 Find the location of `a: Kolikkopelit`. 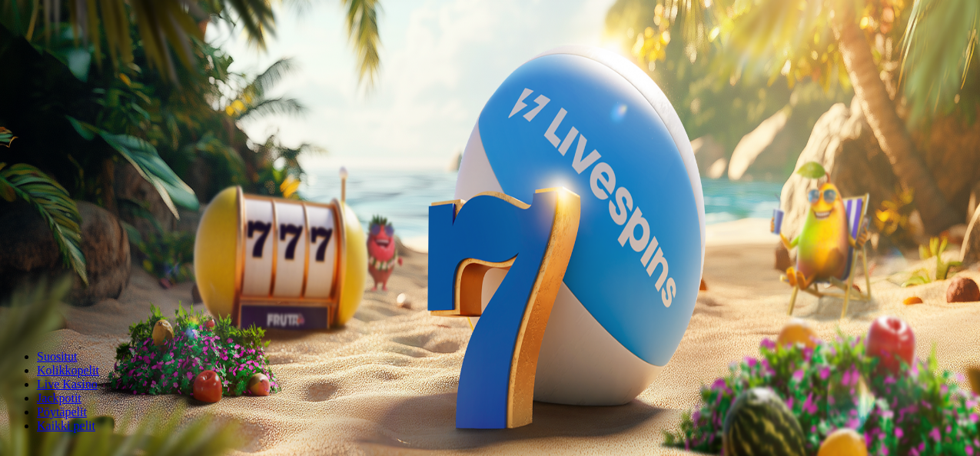

a: Kolikkopelit is located at coordinates (68, 370).